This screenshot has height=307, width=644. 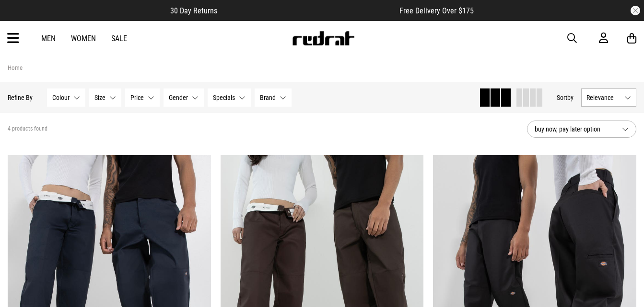 I want to click on span: Price, so click(x=137, y=98).